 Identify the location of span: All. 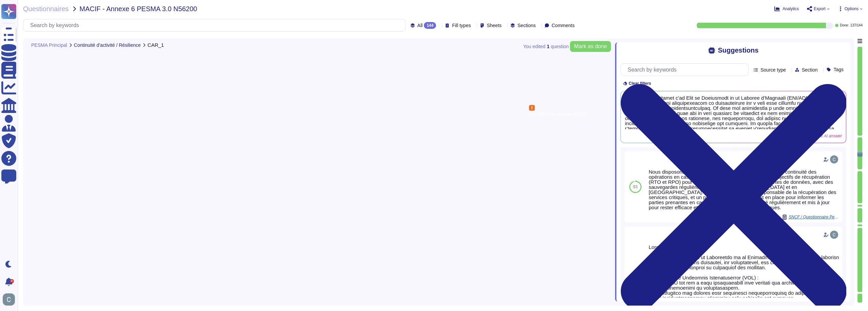
(420, 26).